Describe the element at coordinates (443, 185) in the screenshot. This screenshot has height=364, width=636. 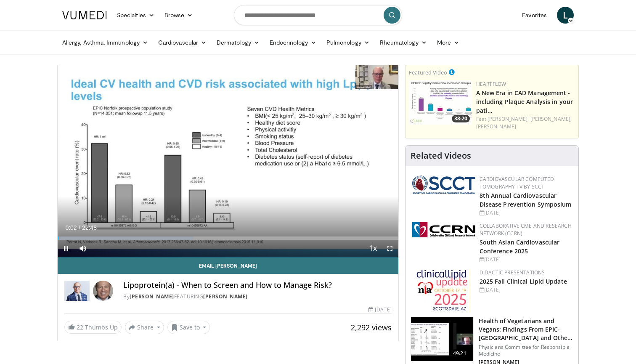
I see `img: 51a70120-4f25-49cc-93a4-67582377e75f.png.150x105_q85_autocrop_double_scale_upscale_version-0.2.png` at that location.